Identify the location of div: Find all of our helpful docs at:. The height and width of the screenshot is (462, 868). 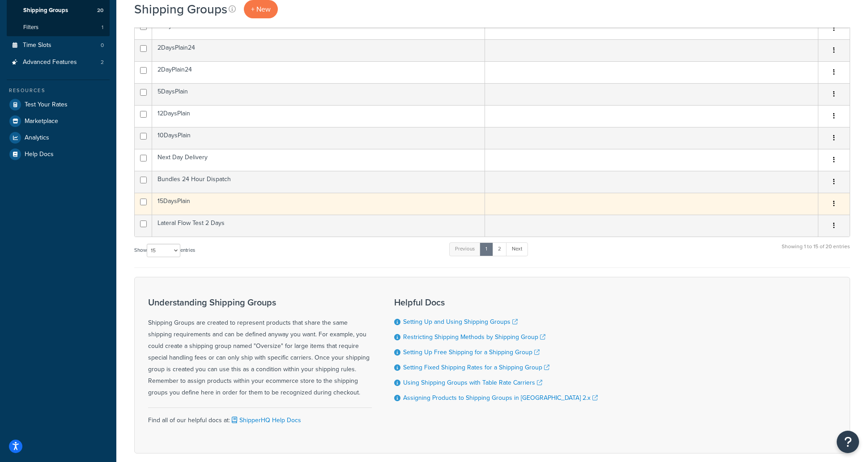
(260, 417).